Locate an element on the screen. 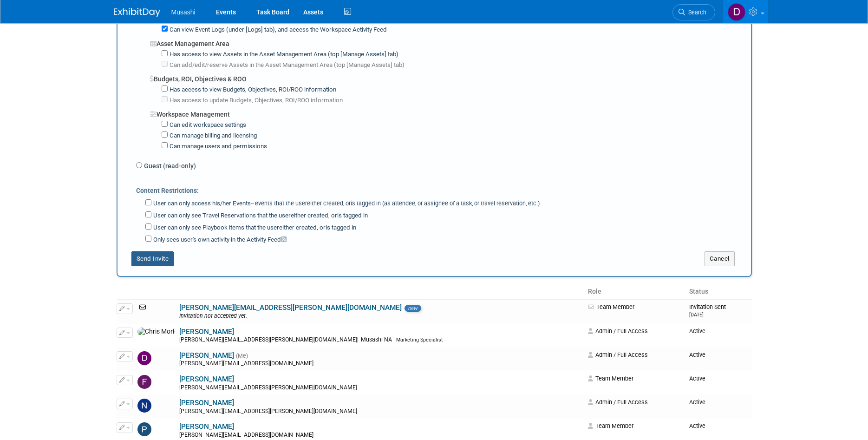 The height and width of the screenshot is (440, 868). span: Invitation Sent is located at coordinates (708, 310).